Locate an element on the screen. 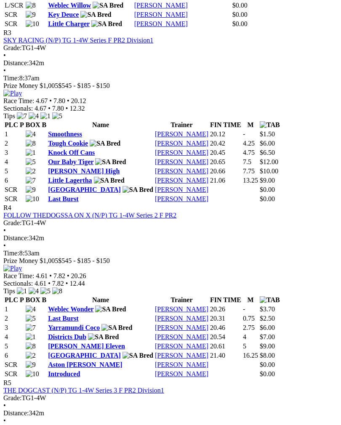 The height and width of the screenshot is (425, 341). span: Sectionals: is located at coordinates (18, 283).